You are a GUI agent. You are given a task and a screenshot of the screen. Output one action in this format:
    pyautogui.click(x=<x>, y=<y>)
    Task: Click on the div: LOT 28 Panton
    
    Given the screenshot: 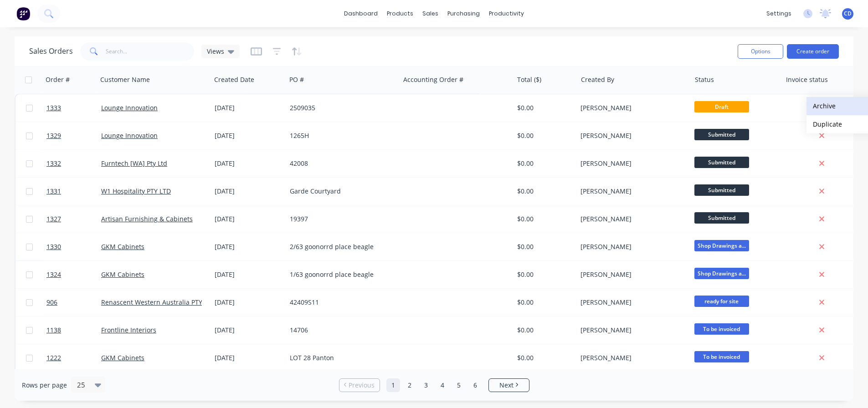 What is the action you would take?
    pyautogui.click(x=341, y=358)
    